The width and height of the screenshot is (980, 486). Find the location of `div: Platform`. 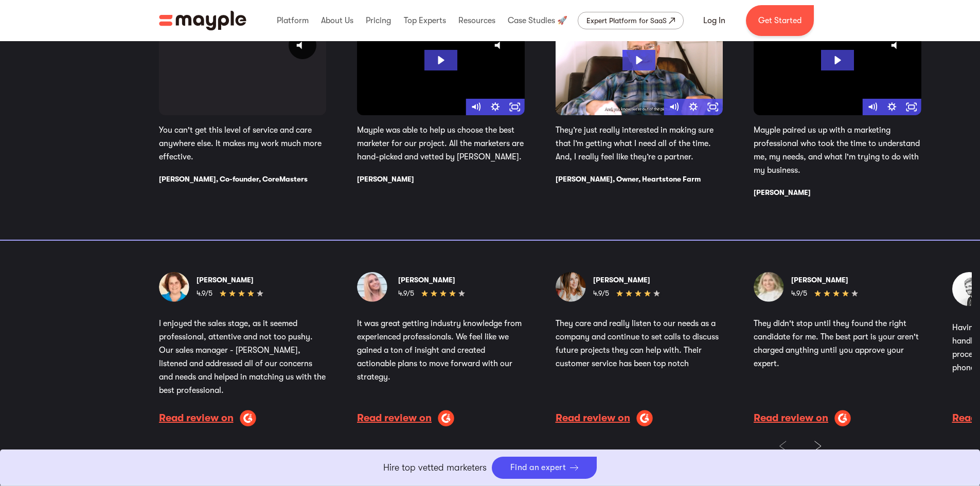

div: Platform is located at coordinates (293, 21).